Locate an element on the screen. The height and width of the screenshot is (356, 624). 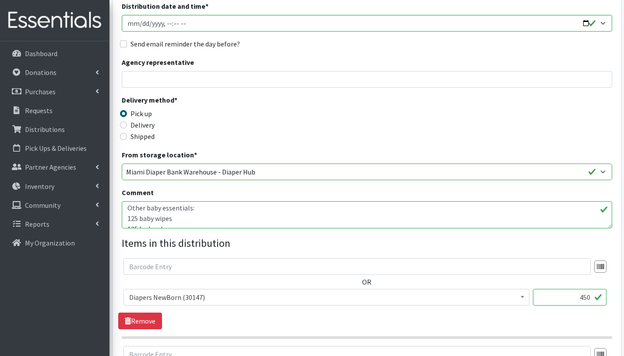
a: Pick Ups & Deliveries is located at coordinates (55, 148).